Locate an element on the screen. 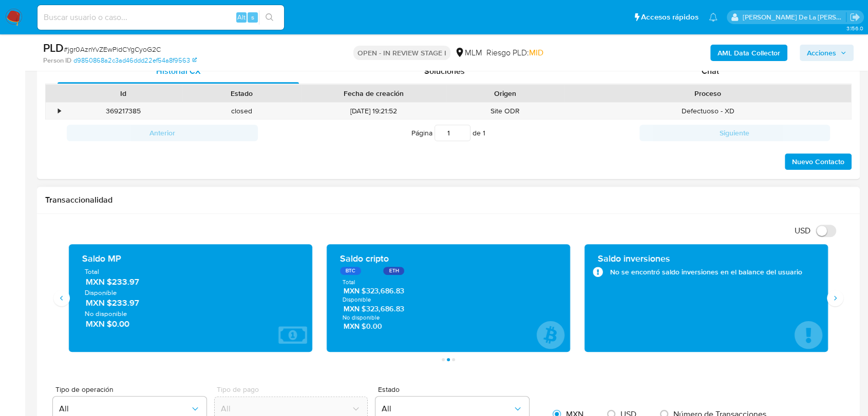 This screenshot has width=868, height=416. div: Proceso is located at coordinates (708, 93).